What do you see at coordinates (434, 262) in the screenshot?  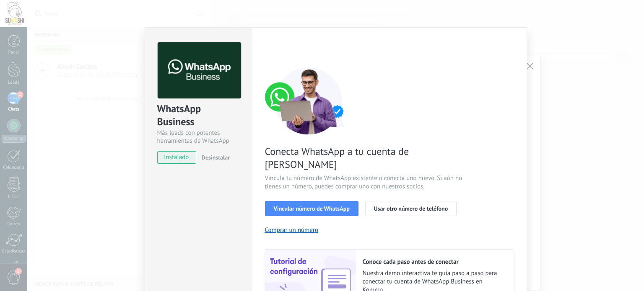 I see `h2: Conoce cada paso antes de conectar` at bounding box center [434, 262].